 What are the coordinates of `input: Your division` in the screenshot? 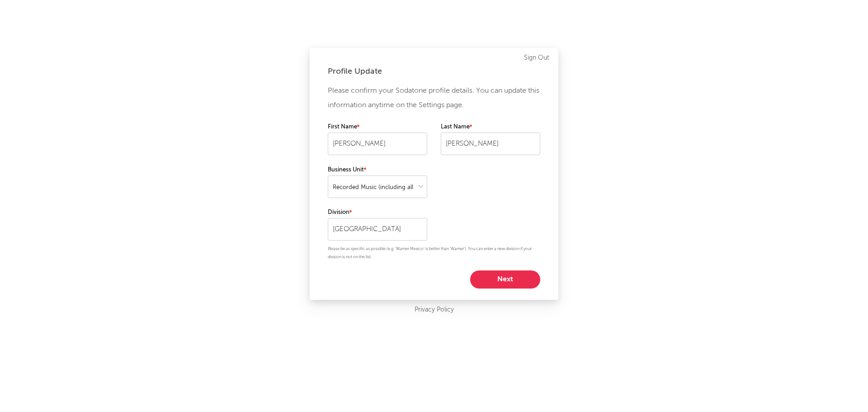 It's located at (378, 229).